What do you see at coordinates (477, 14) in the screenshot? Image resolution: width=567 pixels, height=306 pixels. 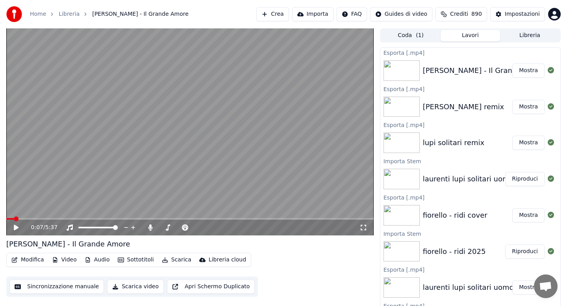 I see `span: 890` at bounding box center [477, 14].